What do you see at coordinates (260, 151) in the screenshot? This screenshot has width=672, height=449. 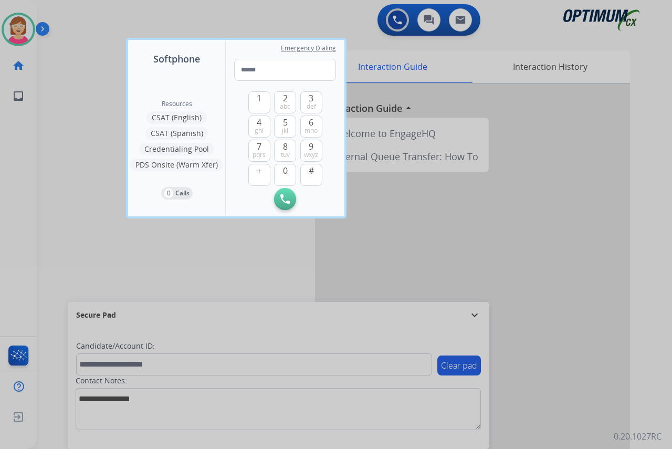 I see `button: 7pqrs` at bounding box center [260, 151].